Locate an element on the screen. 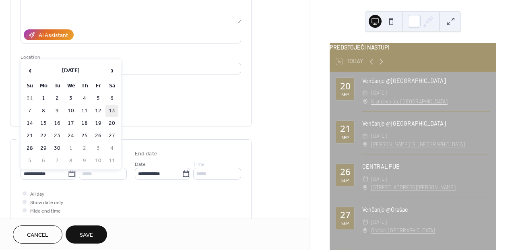  span: Time is located at coordinates (199, 164).